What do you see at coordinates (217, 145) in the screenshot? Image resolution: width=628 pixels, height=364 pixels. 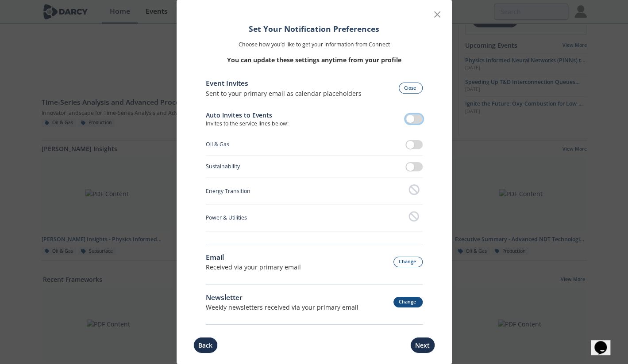 I see `div: Oil & Gas` at bounding box center [217, 145].